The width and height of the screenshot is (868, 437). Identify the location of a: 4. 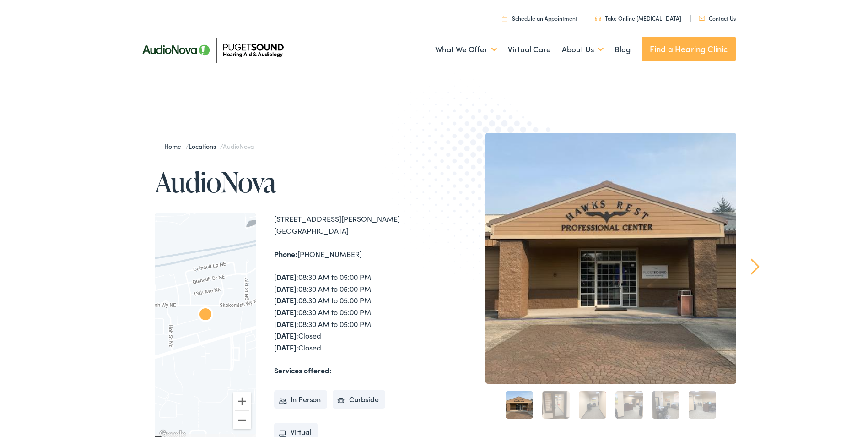
(629, 405).